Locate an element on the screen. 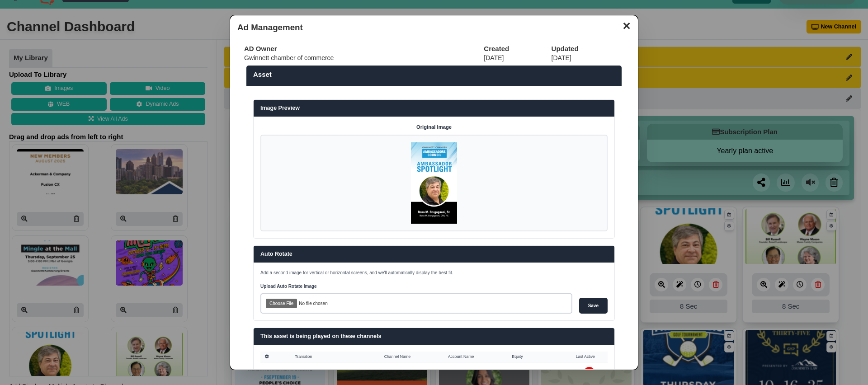 This screenshot has height=385, width=868. td: Gwinnett chamber of commerce is located at coordinates (364, 58).